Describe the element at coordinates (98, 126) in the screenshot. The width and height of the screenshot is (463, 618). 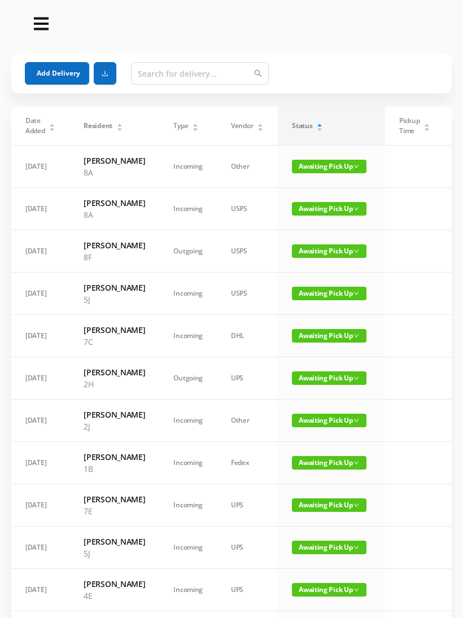
I see `span: Resident` at that location.